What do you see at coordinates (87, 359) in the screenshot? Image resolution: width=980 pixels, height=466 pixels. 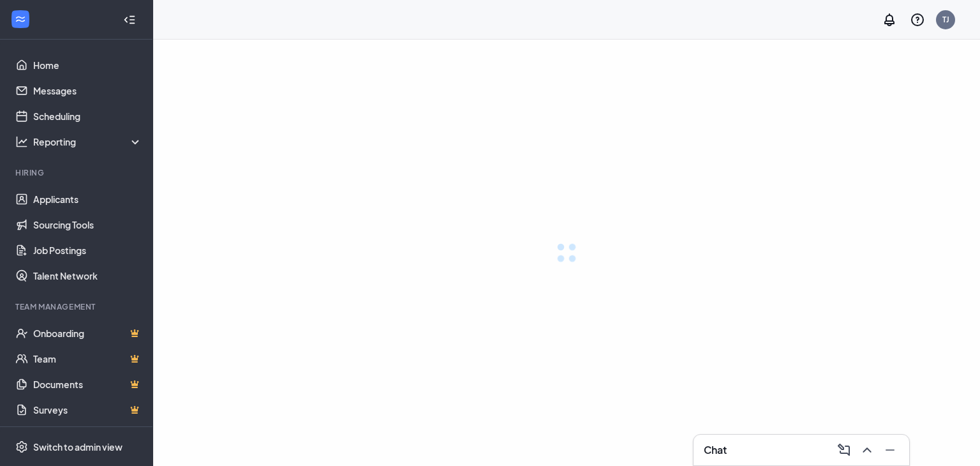 I see `a: TeamCrown` at bounding box center [87, 359].